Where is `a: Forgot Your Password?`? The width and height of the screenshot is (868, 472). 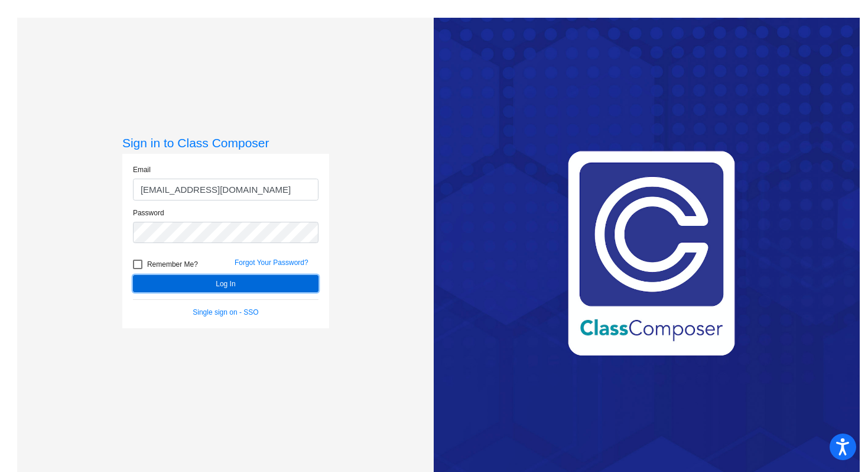
a: Forgot Your Password? is located at coordinates (271, 262).